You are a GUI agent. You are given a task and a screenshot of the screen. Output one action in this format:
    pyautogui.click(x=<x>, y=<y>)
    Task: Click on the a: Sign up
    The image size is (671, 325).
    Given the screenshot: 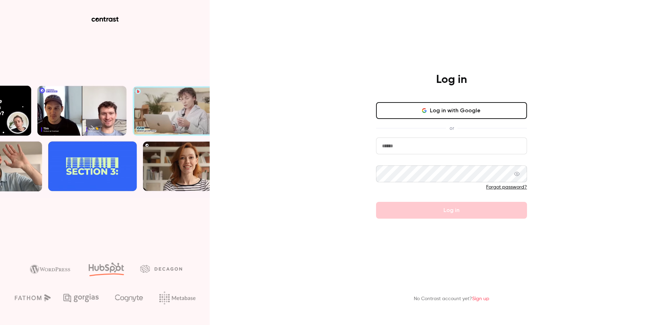 What is the action you would take?
    pyautogui.click(x=480, y=298)
    